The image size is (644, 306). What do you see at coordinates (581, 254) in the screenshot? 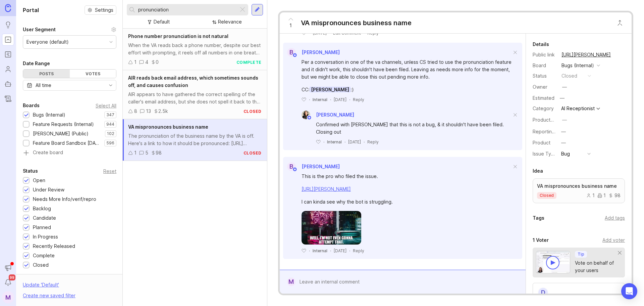
I see `p: Tip` at bounding box center [581, 254].